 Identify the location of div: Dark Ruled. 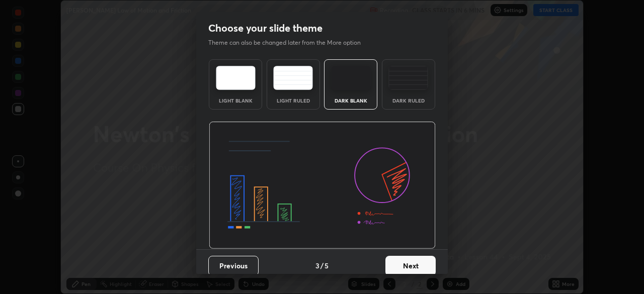
(409, 100).